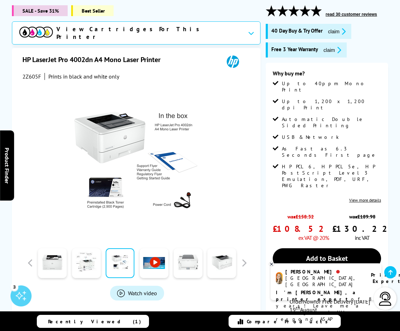 The height and width of the screenshot is (331, 400). Describe the element at coordinates (327, 75) in the screenshot. I see `div: Why buy me?` at that location.